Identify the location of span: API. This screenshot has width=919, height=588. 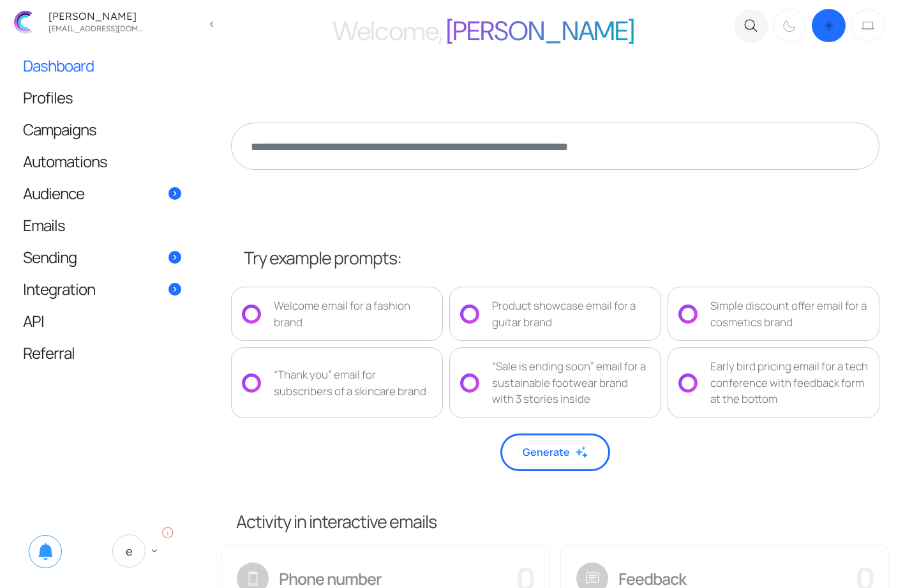
(33, 320).